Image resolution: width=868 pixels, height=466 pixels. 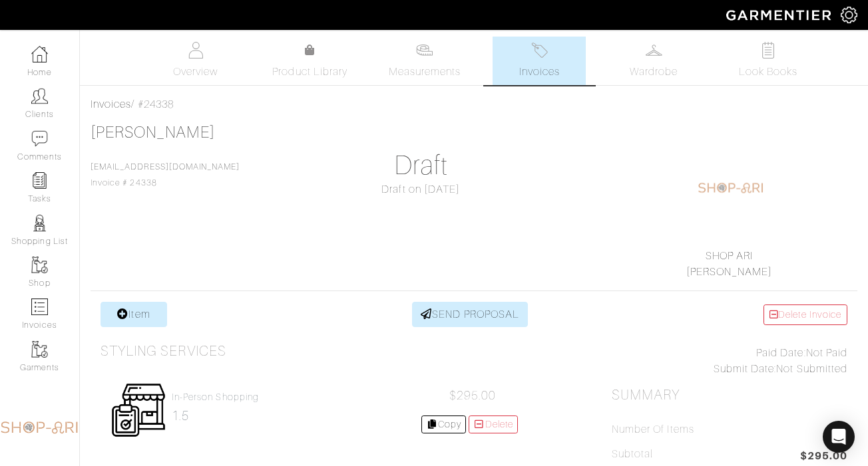 I want to click on img: clients-icon-6bae9207a08558b7cb47a8932f037763ab4055f8c8b6bfacd5dc20c3e0201464.png, so click(x=39, y=96).